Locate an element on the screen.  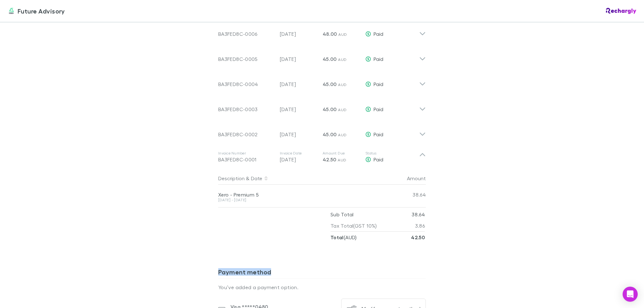
div: Xero - Premium 5 is located at coordinates (303, 195).